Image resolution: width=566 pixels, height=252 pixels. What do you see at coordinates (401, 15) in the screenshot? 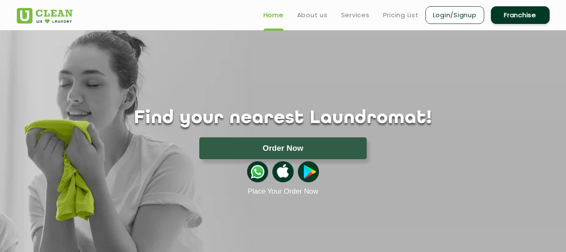
I see `a: Pricing List` at bounding box center [401, 15].